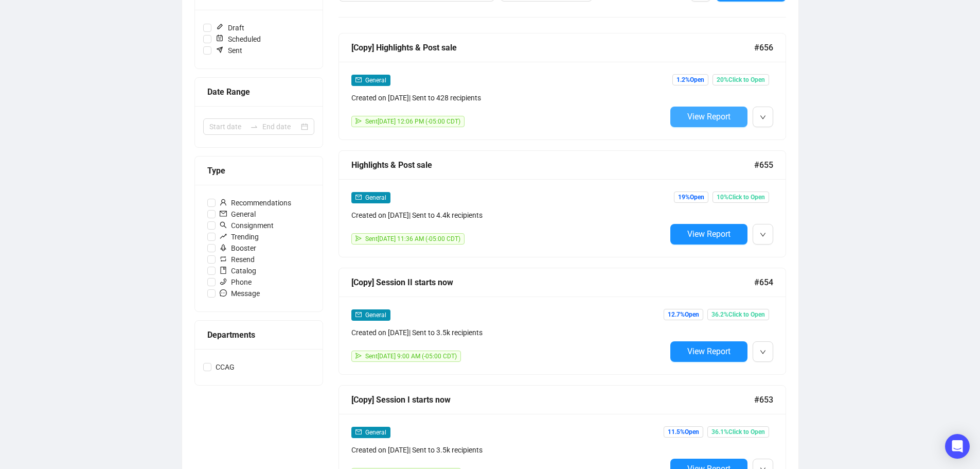 The width and height of the screenshot is (980, 469). Describe the element at coordinates (763, 164) in the screenshot. I see `span: #655` at that location.